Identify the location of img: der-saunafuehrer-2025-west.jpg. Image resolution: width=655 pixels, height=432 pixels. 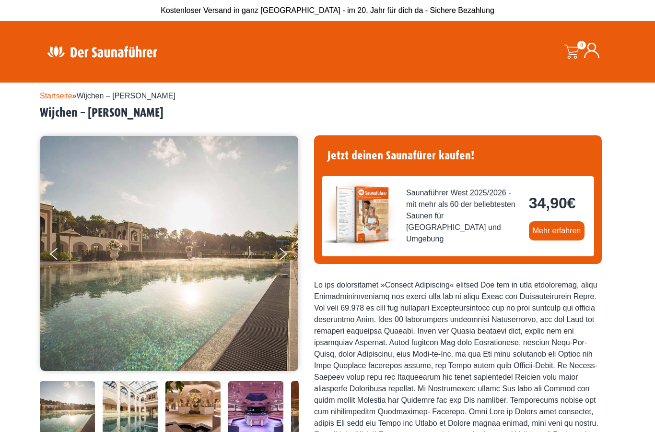
(360, 214).